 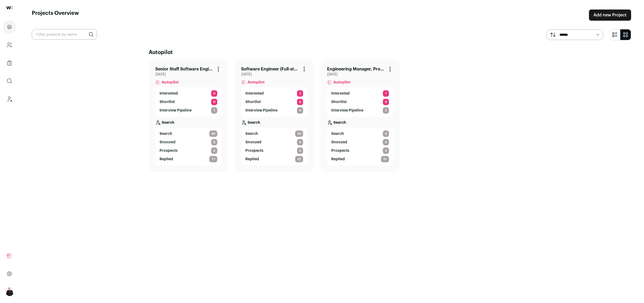 What do you see at coordinates (188, 134) in the screenshot?
I see `a: Search 68` at bounding box center [188, 134].